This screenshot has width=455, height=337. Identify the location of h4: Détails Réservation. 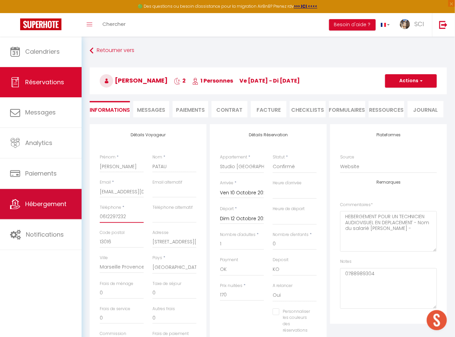
(268, 135).